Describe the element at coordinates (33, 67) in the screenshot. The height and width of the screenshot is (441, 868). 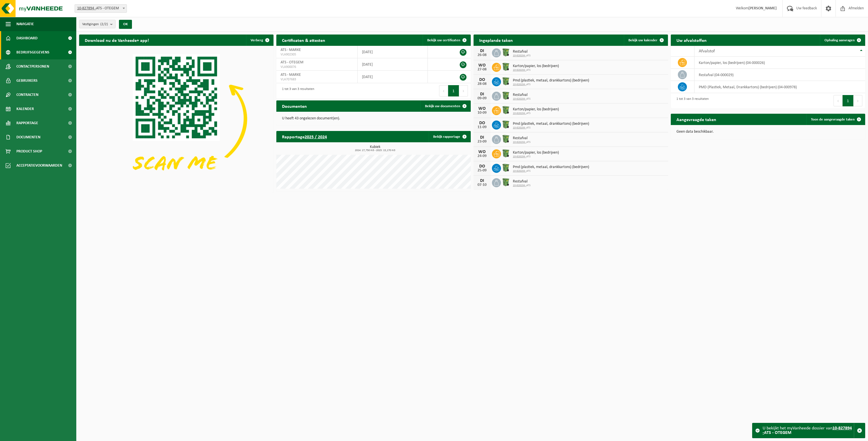
I see `span: Contactpersonen` at that location.